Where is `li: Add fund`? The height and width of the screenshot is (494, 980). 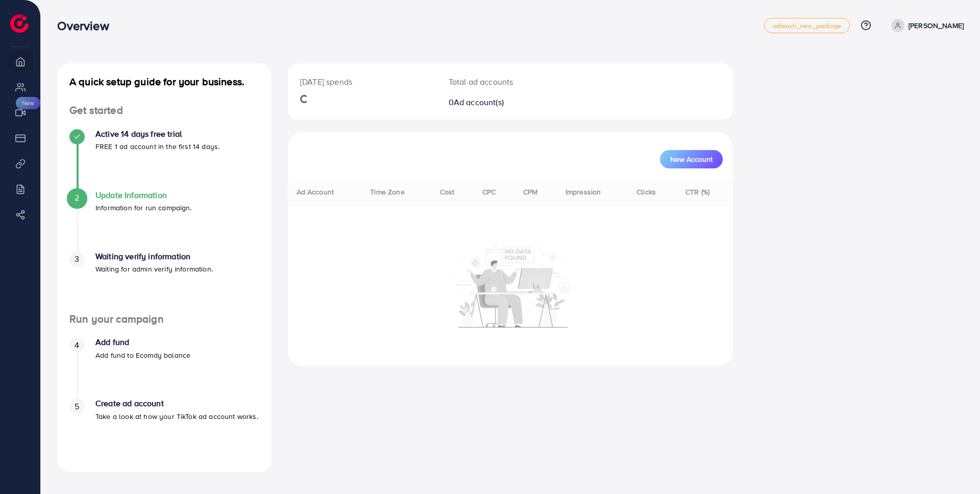
li: Add fund is located at coordinates (165, 368).